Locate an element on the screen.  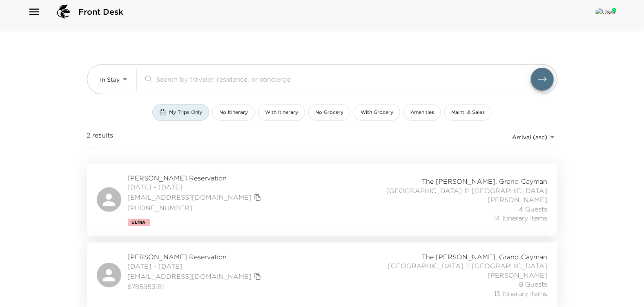
span: In Stay is located at coordinates (110, 79).